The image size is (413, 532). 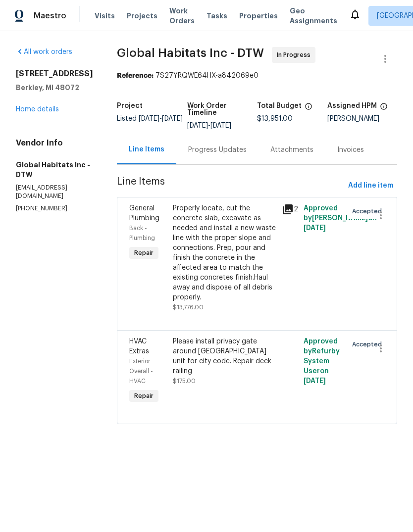 I want to click on div: Line Items, so click(x=146, y=150).